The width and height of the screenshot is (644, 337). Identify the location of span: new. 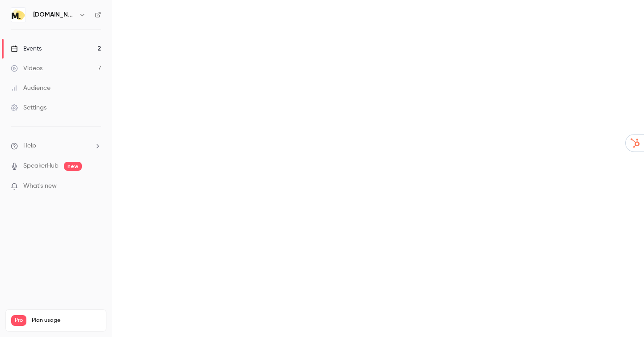
(73, 166).